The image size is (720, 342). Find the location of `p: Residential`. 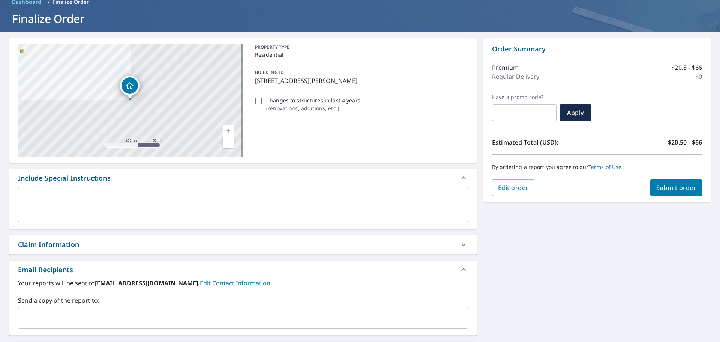

p: Residential is located at coordinates (360, 54).